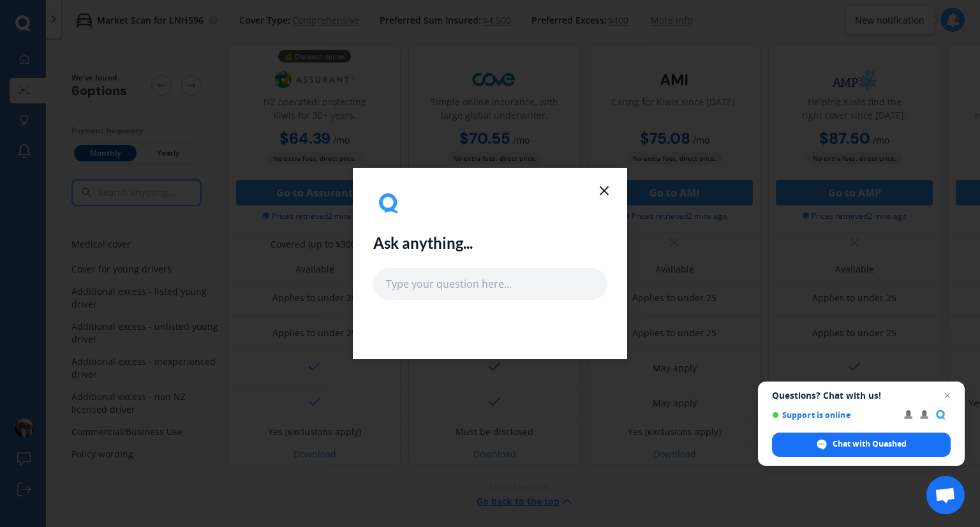  I want to click on div: Open chat, so click(945, 495).